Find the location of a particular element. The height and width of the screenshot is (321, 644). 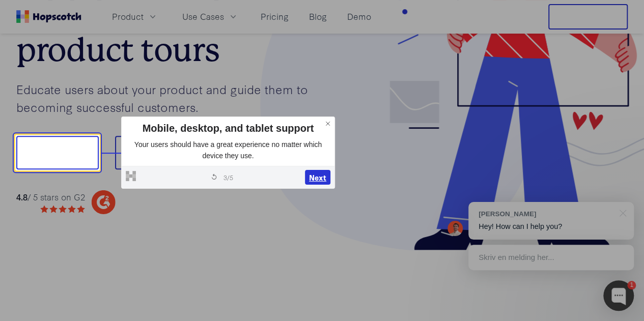

button: Book a demo is located at coordinates (164, 153).